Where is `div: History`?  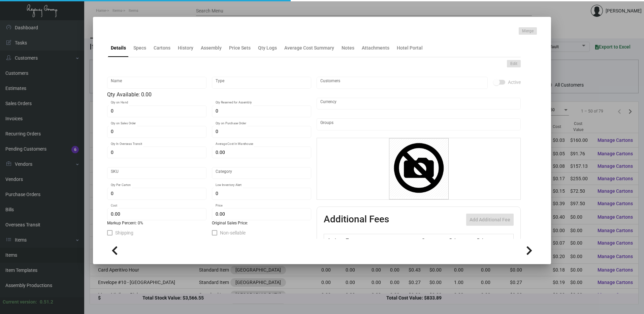 div: History is located at coordinates (186, 48).